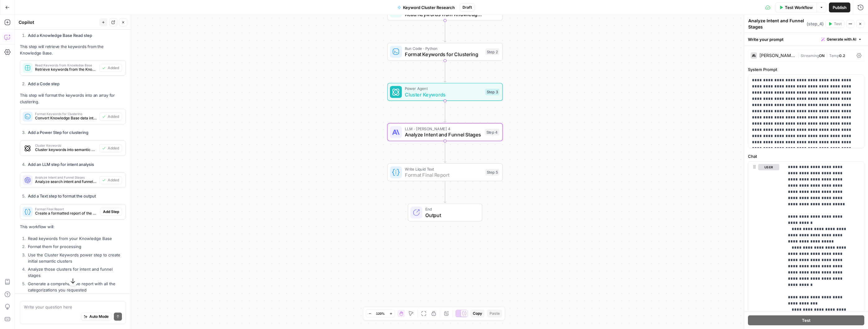 The image size is (868, 329). I want to click on span: Run Code · Python, so click(444, 48).